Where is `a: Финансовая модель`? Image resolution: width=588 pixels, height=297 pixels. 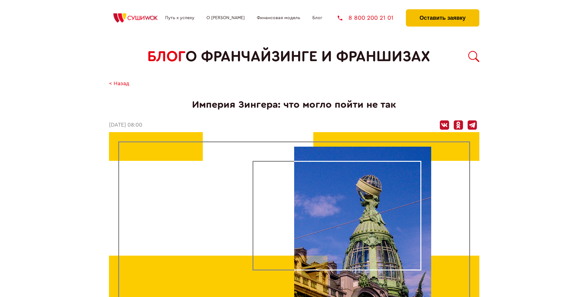 a: Финансовая модель is located at coordinates (279, 18).